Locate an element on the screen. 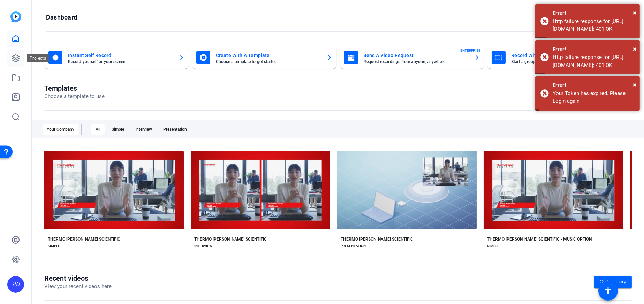 The height and width of the screenshot is (304, 644). div: KW is located at coordinates (16, 285).